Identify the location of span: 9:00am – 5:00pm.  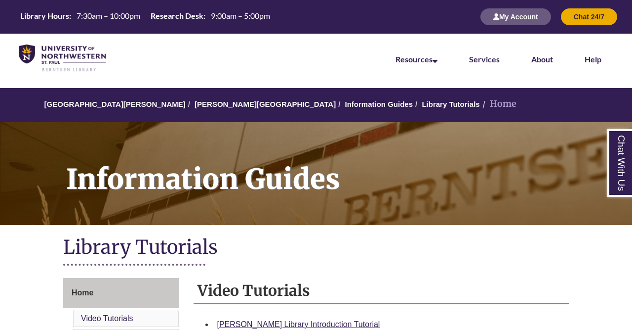
(241, 15).